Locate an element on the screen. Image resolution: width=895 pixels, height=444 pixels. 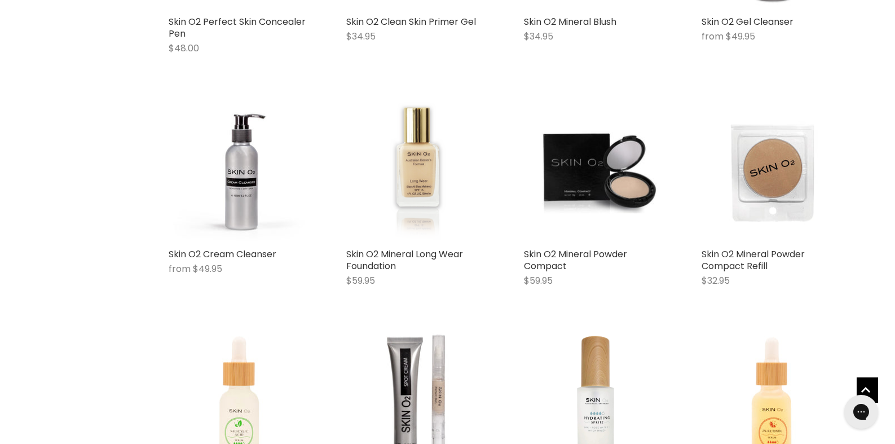
span: $32.95 is located at coordinates (715, 280).